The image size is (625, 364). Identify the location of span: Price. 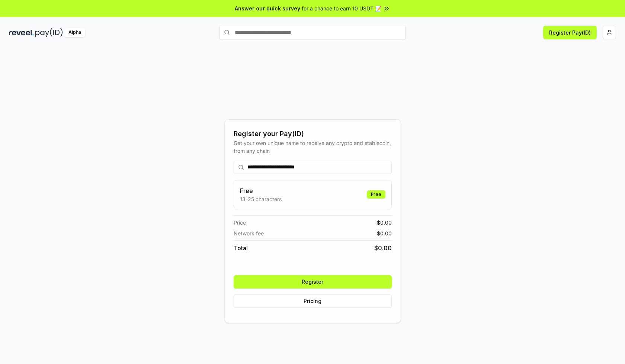
(240, 222).